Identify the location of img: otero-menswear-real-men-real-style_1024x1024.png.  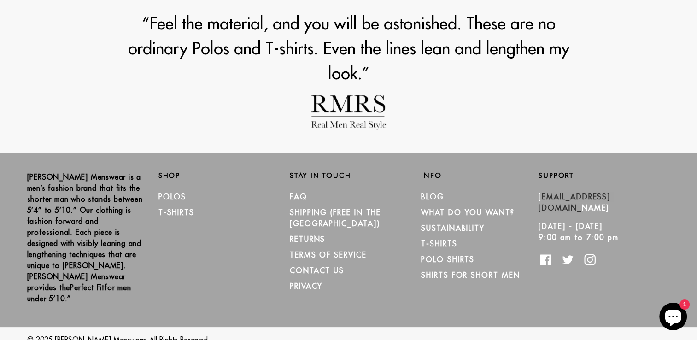
(348, 112).